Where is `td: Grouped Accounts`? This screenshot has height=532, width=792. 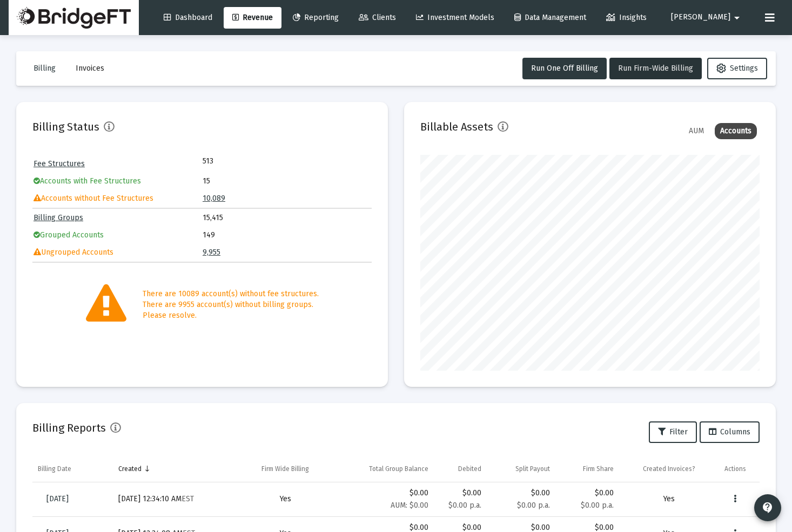
td: Grouped Accounts is located at coordinates (117, 236).